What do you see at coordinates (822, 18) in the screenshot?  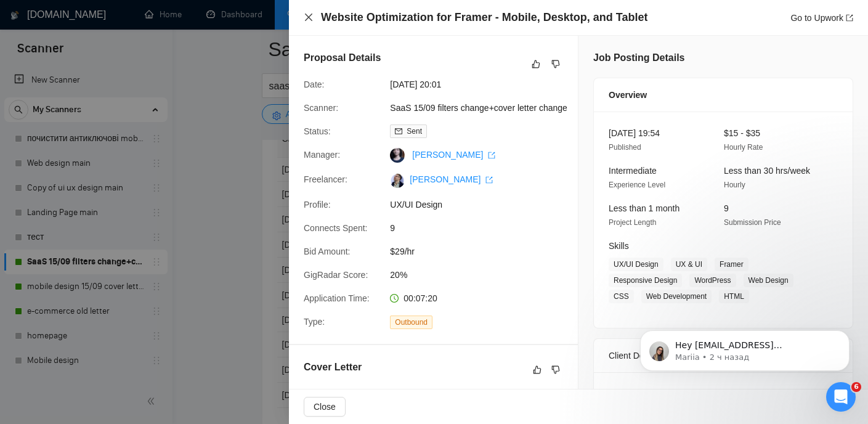 I see `a: Go to Upworkexport` at bounding box center [822, 18].